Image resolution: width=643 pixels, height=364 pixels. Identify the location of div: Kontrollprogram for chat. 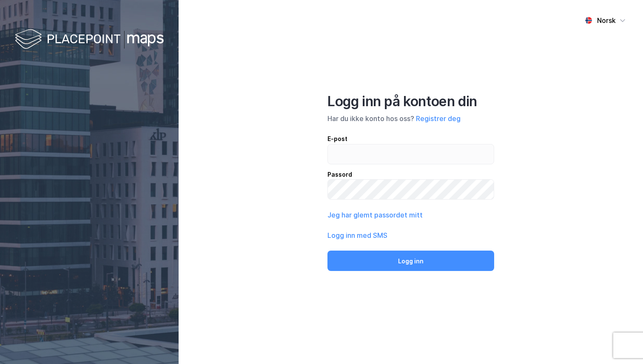
(622, 344).